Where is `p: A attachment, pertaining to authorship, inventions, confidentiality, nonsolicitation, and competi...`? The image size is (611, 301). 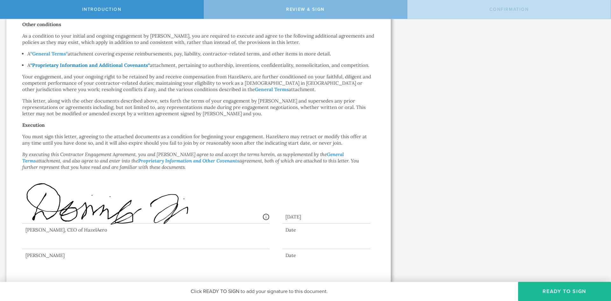 p: A attachment, pertaining to authorship, inventions, confidentiality, nonsolicitation, and competi... is located at coordinates (201, 65).